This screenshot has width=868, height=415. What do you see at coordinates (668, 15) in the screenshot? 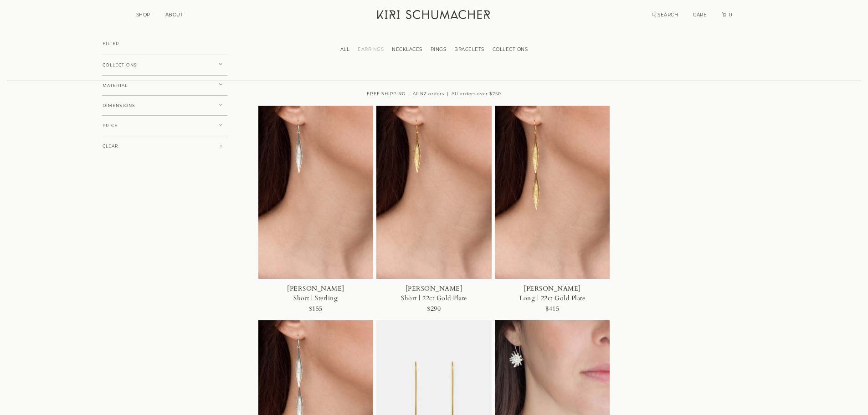
I see `span: SEARCH` at bounding box center [668, 15].